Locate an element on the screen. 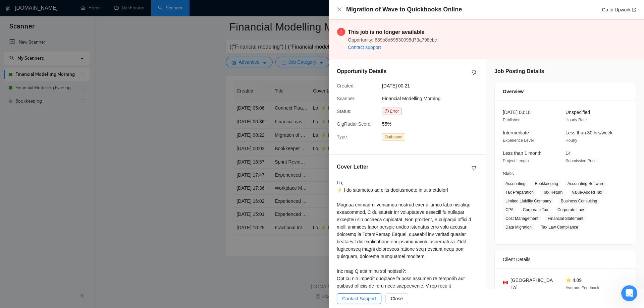 Image resolution: width=644 pixels, height=308 pixels. a: Go to Upworkexport is located at coordinates (619, 10).